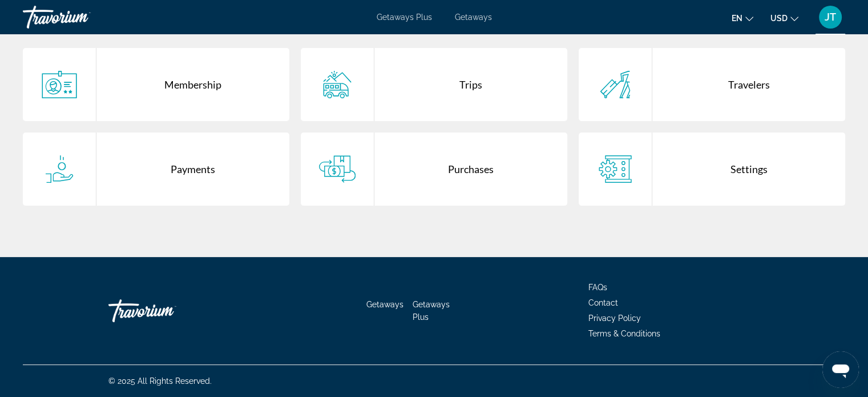  I want to click on div: Trips, so click(471, 85).